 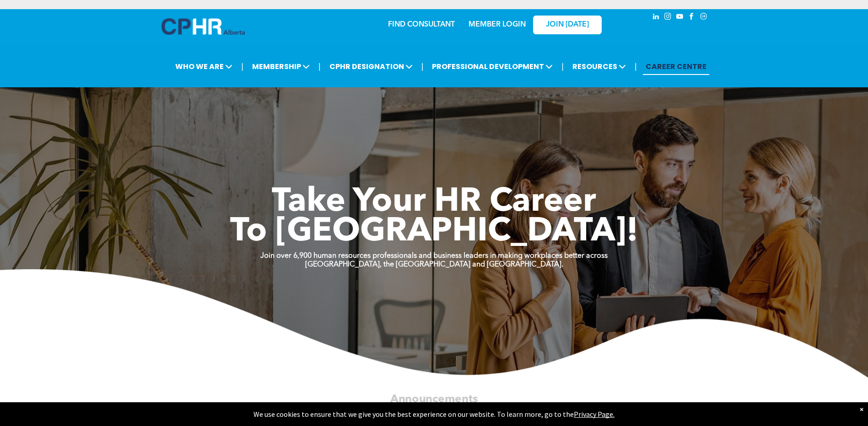 I want to click on span: Announcements, so click(x=434, y=399).